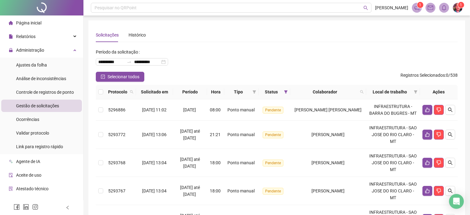  I want to click on span: Administração, so click(30, 50).